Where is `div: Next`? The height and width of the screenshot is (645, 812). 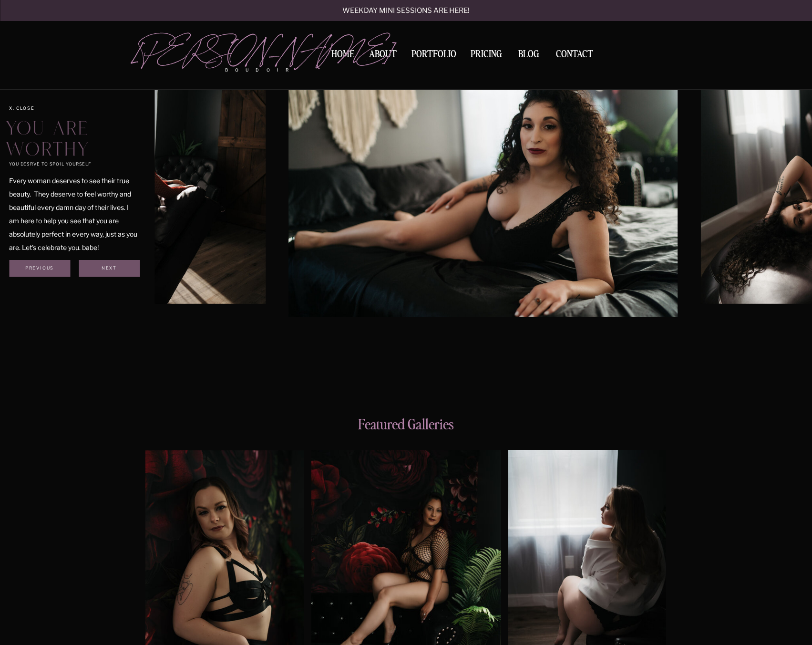 div: Next is located at coordinates (109, 268).